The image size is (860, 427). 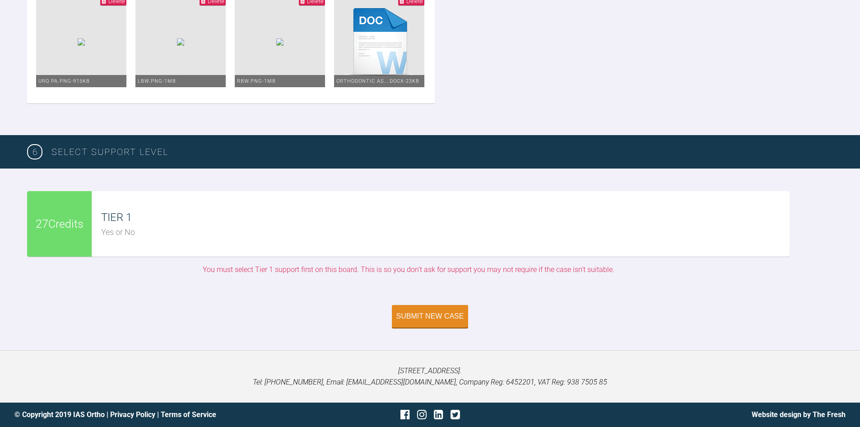 What do you see at coordinates (430, 316) in the screenshot?
I see `button: Submit New Case` at bounding box center [430, 316].